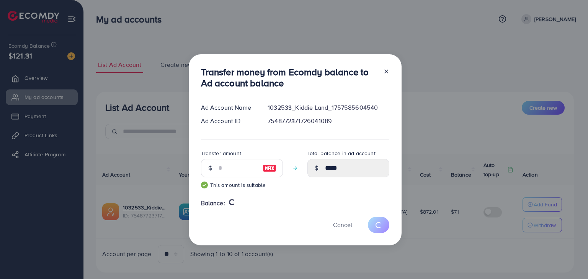  I want to click on div: 1032533_Kiddie Land_1757585604540, so click(328, 108).